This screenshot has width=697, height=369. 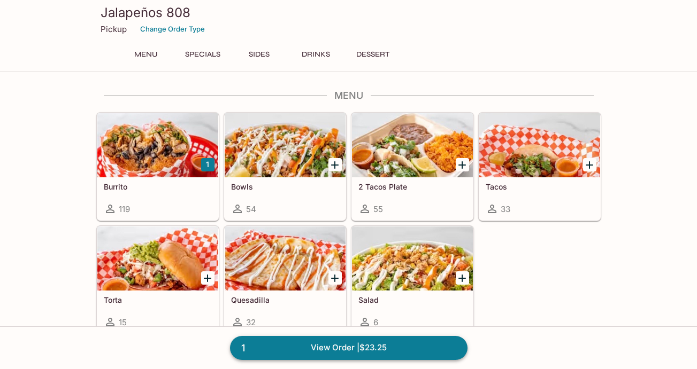 I want to click on a: 1View Order |$23.25, so click(x=349, y=348).